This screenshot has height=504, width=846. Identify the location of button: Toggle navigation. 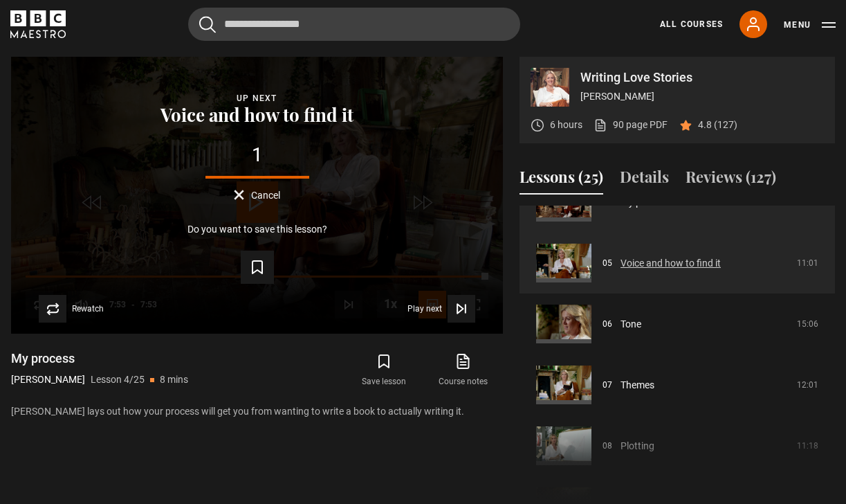
(809, 24).